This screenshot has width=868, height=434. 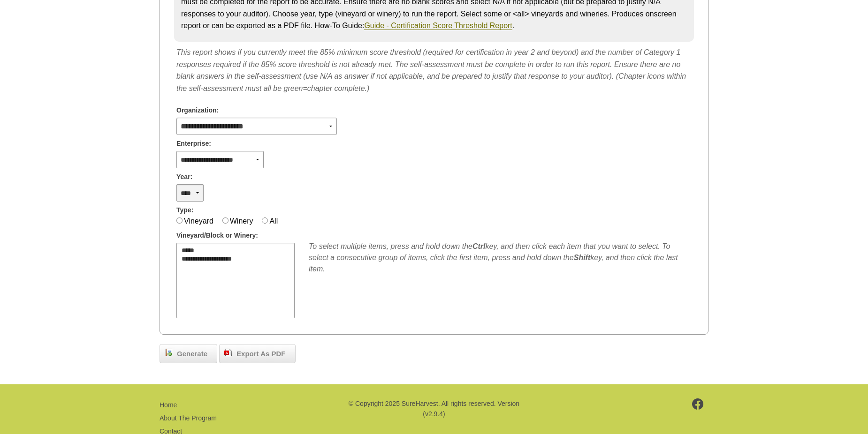 What do you see at coordinates (438, 26) in the screenshot?
I see `a: Guide - Certification Score Threshold Report` at bounding box center [438, 26].